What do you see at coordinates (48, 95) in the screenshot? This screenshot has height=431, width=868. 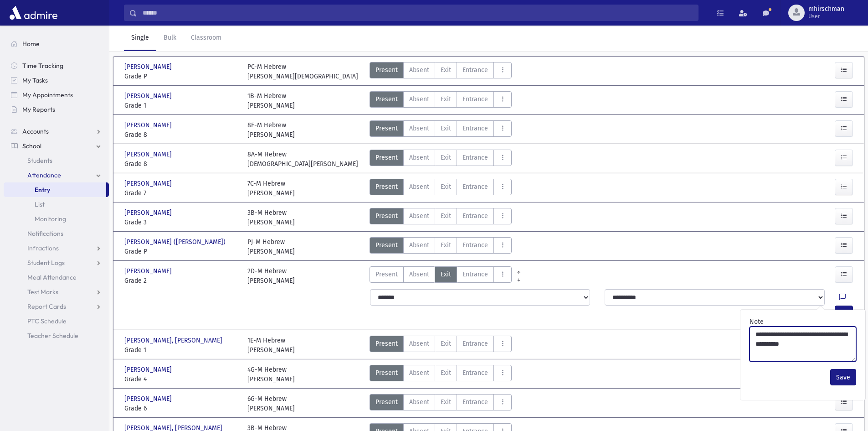 I see `span: My Appointments` at bounding box center [48, 95].